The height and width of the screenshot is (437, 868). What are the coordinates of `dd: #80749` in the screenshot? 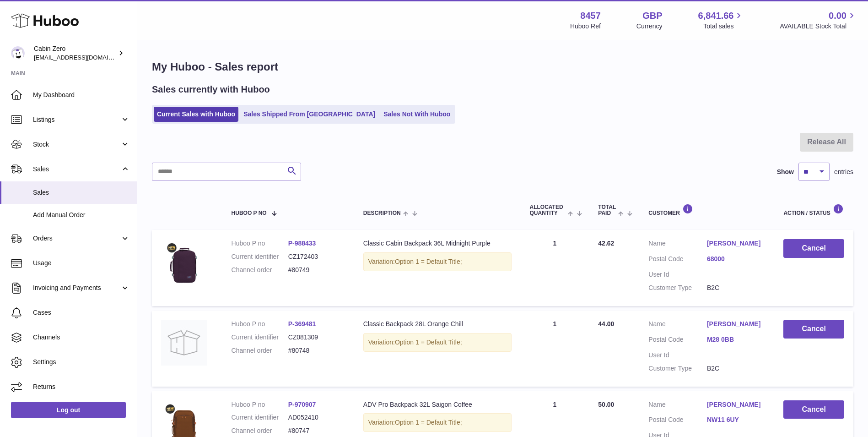 It's located at (316, 270).